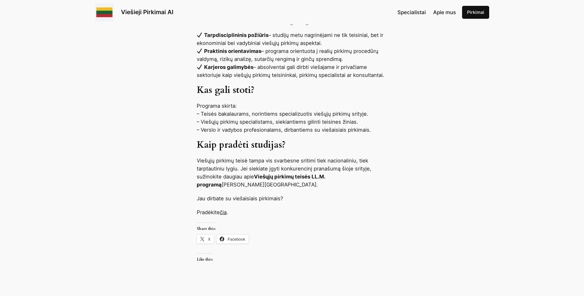 The width and height of the screenshot is (584, 296). Describe the element at coordinates (411, 12) in the screenshot. I see `span: Specialistai` at that location.